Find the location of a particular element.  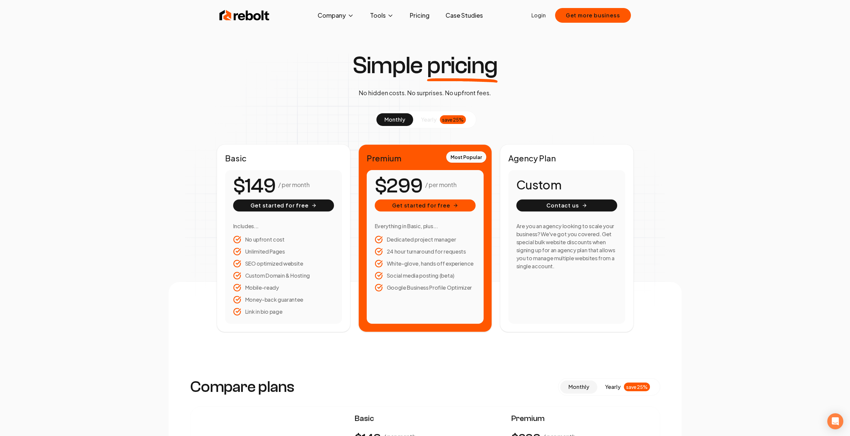

div: Most Popular is located at coordinates (466, 157).